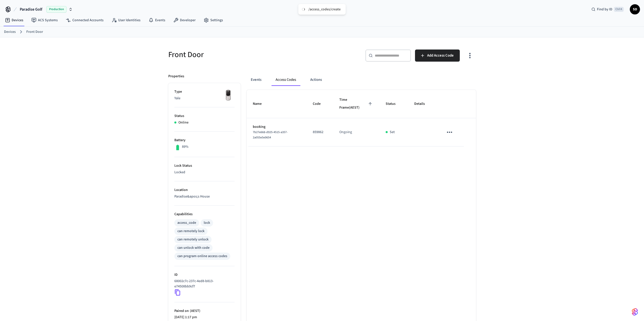  What do you see at coordinates (85, 20) in the screenshot?
I see `a: Connected Accounts` at bounding box center [85, 20].